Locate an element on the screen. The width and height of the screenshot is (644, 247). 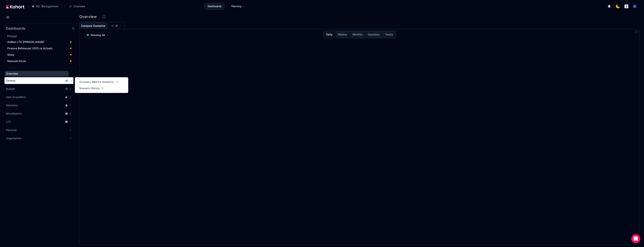
button: Yearly is located at coordinates (389, 35).